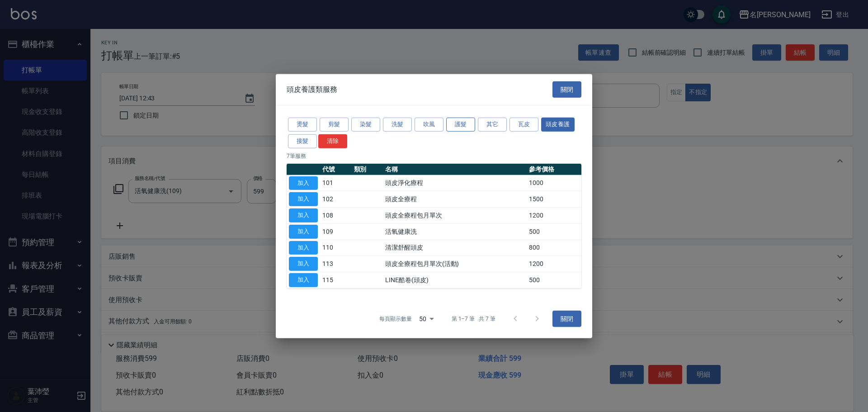 Image resolution: width=868 pixels, height=412 pixels. What do you see at coordinates (461, 124) in the screenshot?
I see `button: 護髮` at bounding box center [461, 124].